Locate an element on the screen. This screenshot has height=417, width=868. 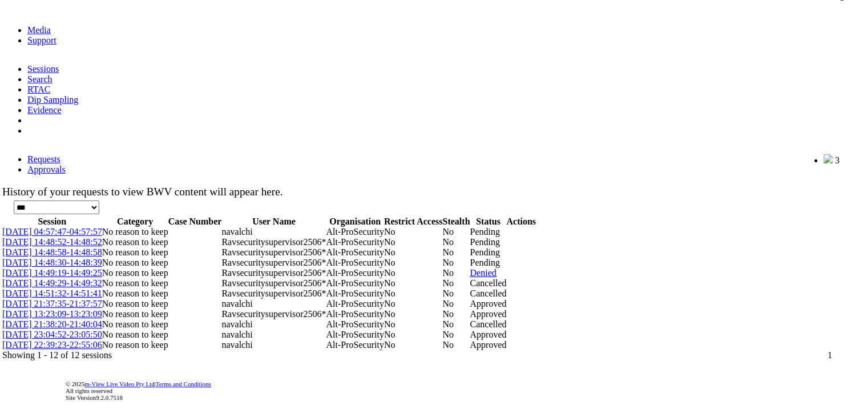
th: Stealth is located at coordinates (456, 221).